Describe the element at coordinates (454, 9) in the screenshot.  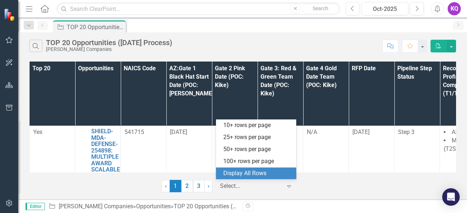
I see `div: KQ` at that location.